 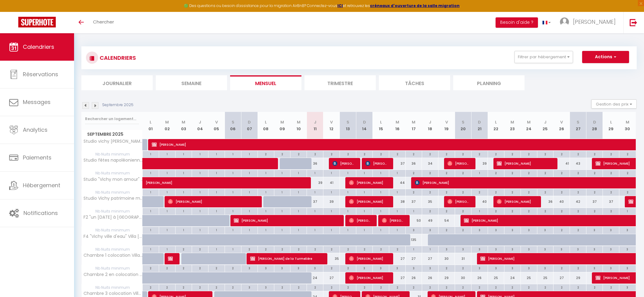 I want to click on button: Filtrer par hébergement, so click(x=544, y=57).